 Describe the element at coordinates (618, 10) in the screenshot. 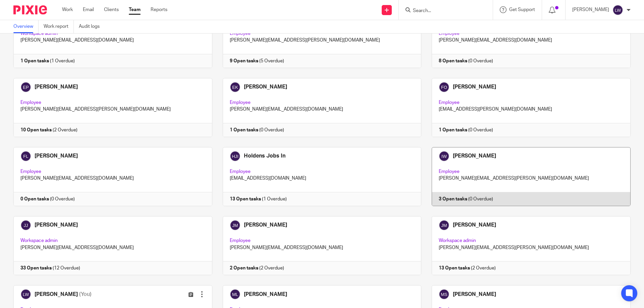

I see `img: svg%3E` at that location.